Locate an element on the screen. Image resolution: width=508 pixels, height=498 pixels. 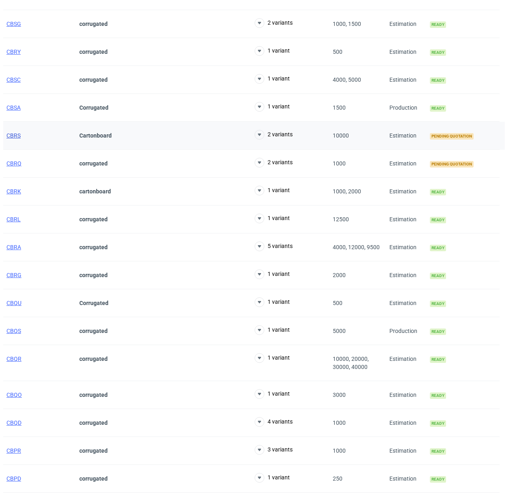
a: CBRQ is located at coordinates (14, 163).